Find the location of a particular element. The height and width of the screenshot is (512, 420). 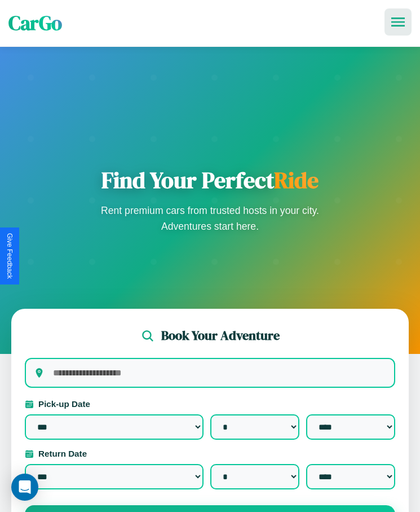

span: CarGo is located at coordinates (35, 24).